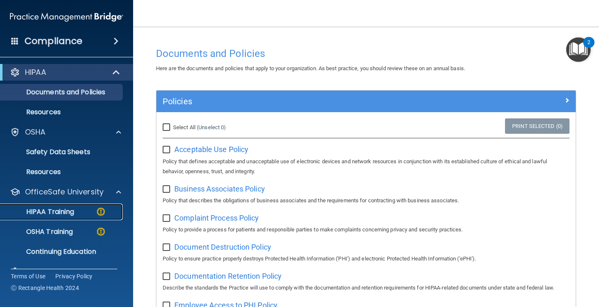 Image resolution: width=599 pixels, height=307 pixels. I want to click on p: OSHA, so click(35, 132).